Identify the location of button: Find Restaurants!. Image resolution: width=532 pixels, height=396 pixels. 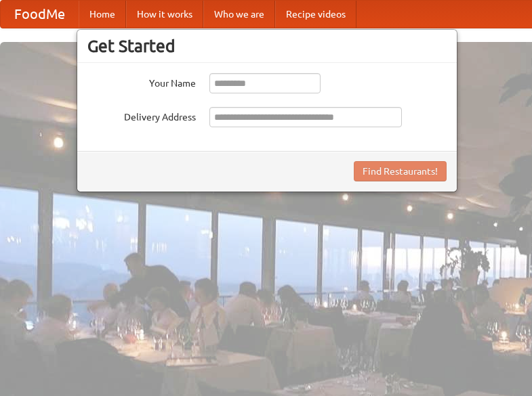
(400, 171).